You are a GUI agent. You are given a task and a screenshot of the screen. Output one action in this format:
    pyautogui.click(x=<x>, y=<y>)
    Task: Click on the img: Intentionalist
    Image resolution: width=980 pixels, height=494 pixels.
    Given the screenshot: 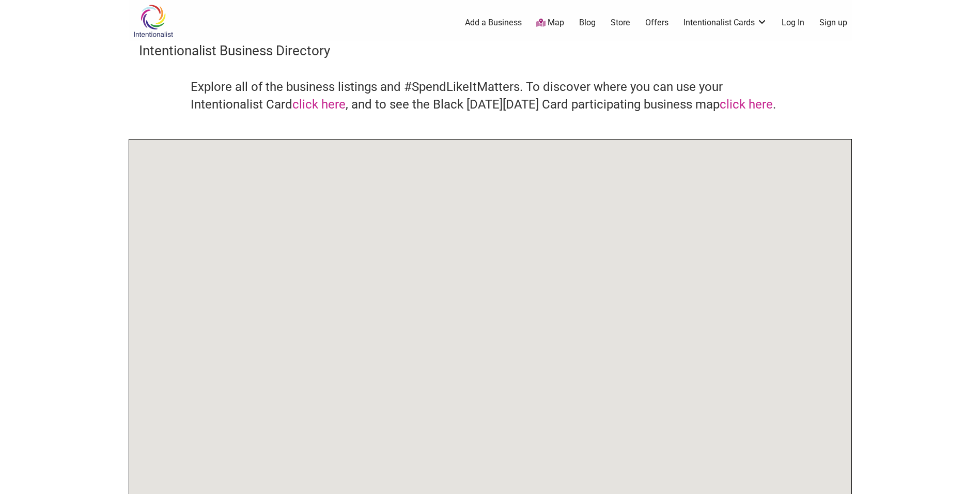 What is the action you would take?
    pyautogui.click(x=153, y=20)
    